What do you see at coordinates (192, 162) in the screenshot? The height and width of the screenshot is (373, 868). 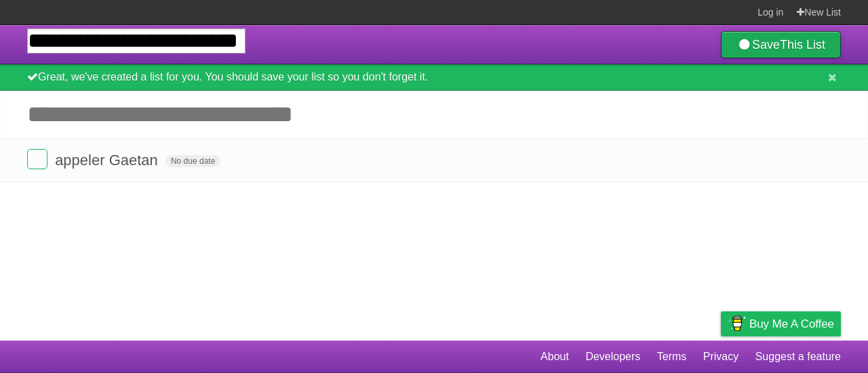 I see `span: No due date` at bounding box center [192, 162].